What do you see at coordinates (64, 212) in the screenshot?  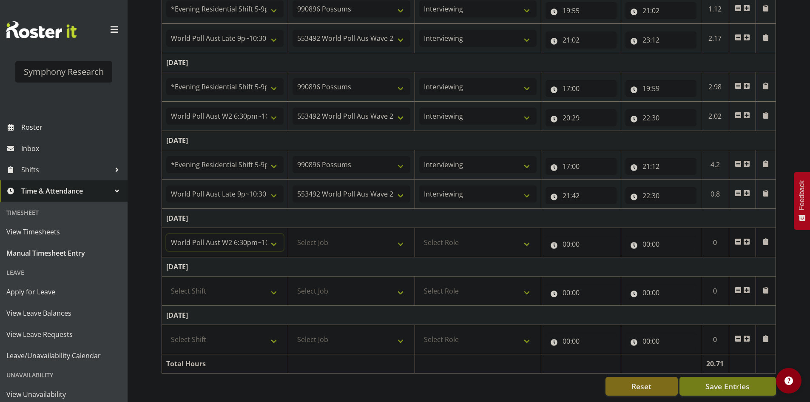 I see `div: Timesheet` at bounding box center [64, 212].